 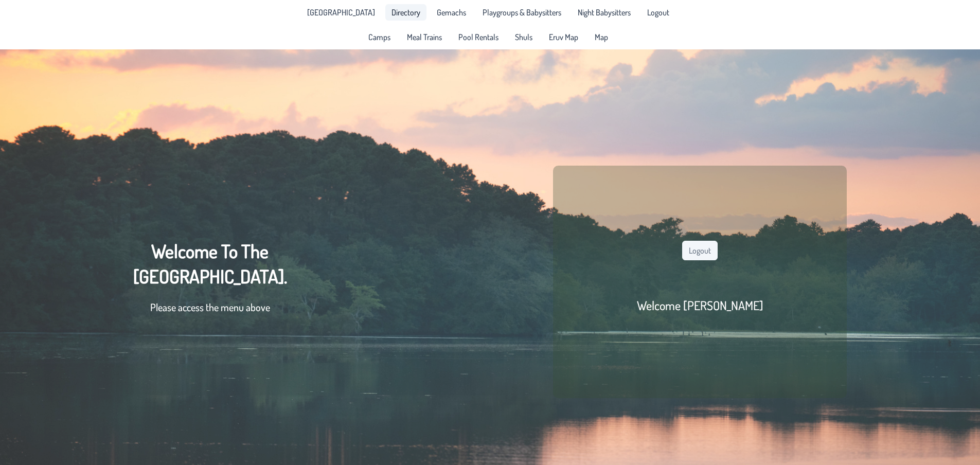 What do you see at coordinates (524, 37) in the screenshot?
I see `span: Shuls` at bounding box center [524, 37].